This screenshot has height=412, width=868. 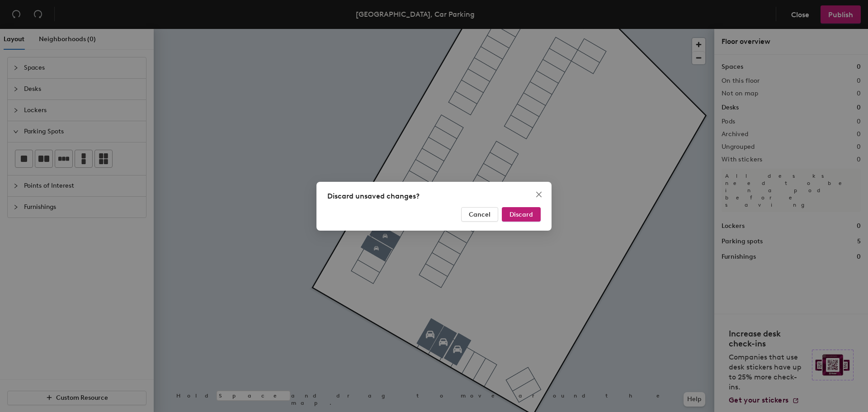 I want to click on span: Cancel, so click(x=480, y=214).